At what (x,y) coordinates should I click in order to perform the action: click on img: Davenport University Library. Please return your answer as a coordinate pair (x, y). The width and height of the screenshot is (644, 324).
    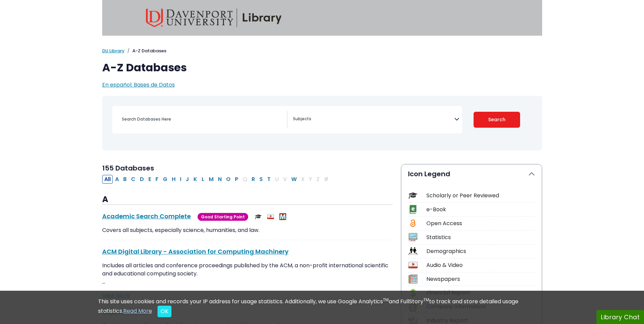
    Looking at the image, I should click on (214, 17).